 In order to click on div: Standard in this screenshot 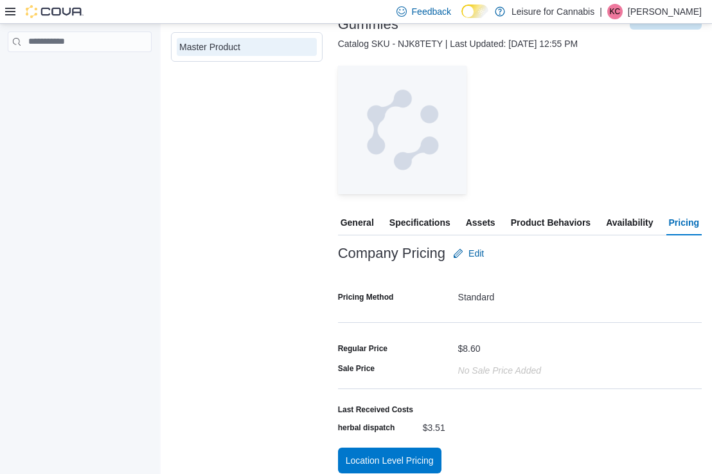, I will do `click(580, 294)`.